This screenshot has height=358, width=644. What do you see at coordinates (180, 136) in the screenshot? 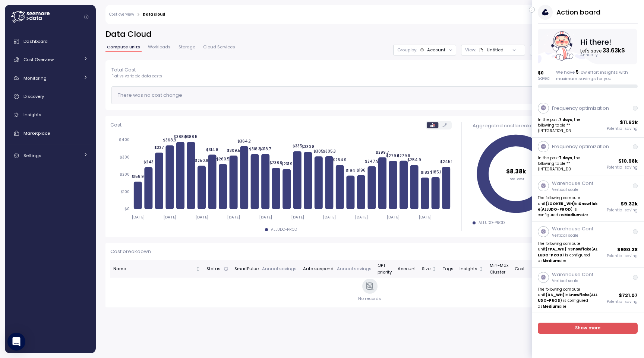
I see `tspan: $388.9` at bounding box center [180, 136].